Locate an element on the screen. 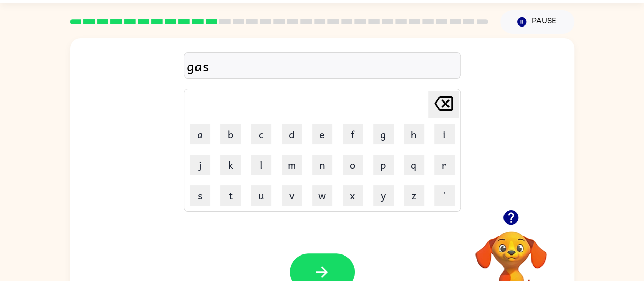  button: h is located at coordinates (414, 134).